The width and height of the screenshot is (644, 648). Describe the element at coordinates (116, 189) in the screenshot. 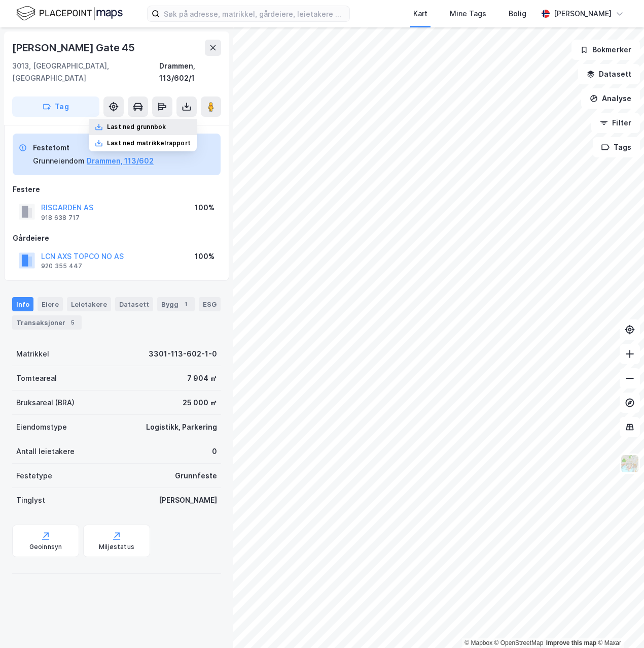

I see `div: Festere` at that location.